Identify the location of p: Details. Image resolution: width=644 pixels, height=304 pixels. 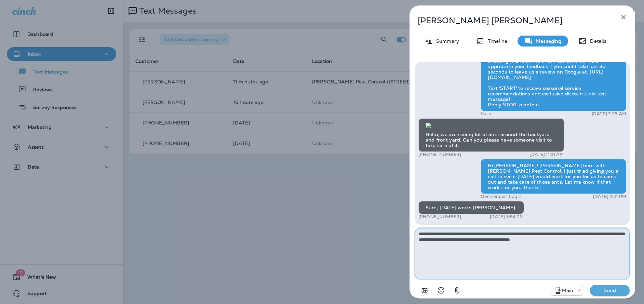
(596, 41).